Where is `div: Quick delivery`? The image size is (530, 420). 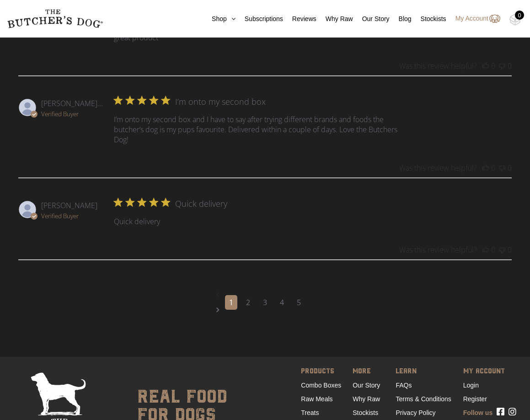
div: Quick delivery is located at coordinates (201, 204).